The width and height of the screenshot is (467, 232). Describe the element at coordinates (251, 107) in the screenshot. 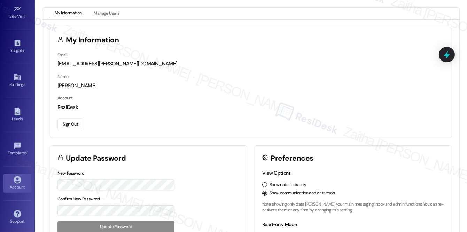

I see `div: ResiDesk` at that location.